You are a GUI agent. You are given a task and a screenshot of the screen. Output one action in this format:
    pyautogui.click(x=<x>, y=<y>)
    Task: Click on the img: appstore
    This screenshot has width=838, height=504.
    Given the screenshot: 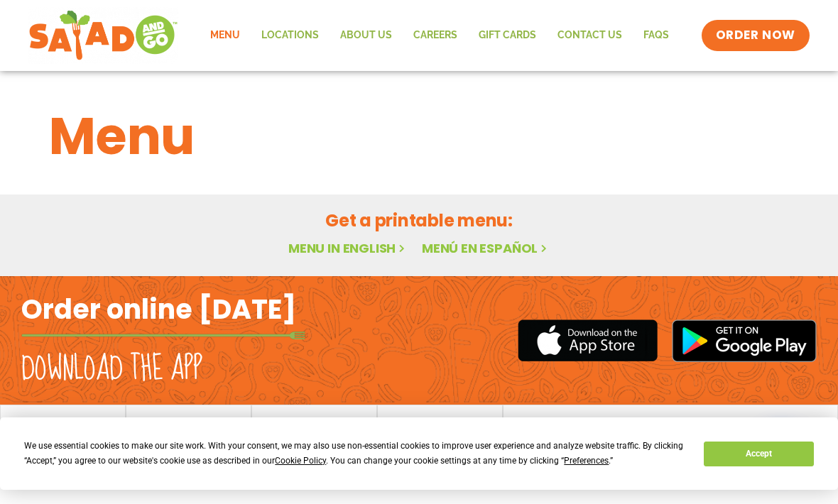 What is the action you would take?
    pyautogui.click(x=587, y=341)
    